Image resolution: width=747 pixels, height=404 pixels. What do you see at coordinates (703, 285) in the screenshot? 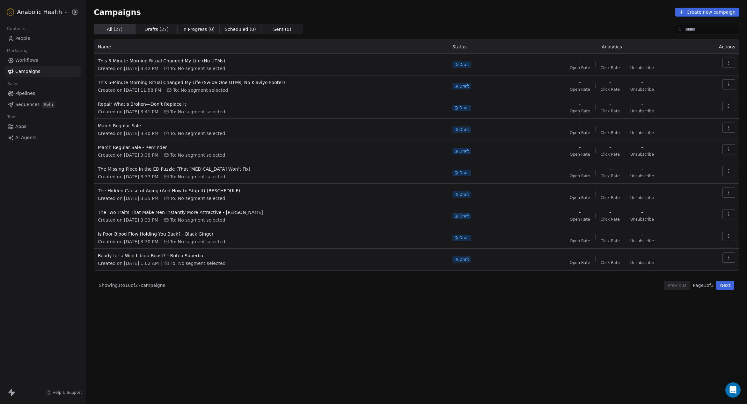
I see `span: Page 1 of 3` at bounding box center [703, 285].